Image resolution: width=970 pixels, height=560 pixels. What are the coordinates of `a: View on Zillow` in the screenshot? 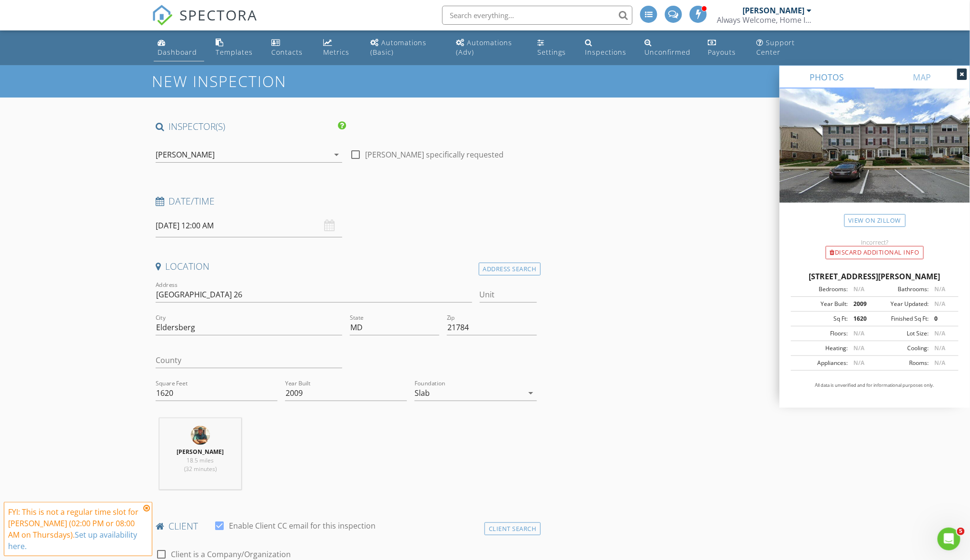 It's located at (875, 220).